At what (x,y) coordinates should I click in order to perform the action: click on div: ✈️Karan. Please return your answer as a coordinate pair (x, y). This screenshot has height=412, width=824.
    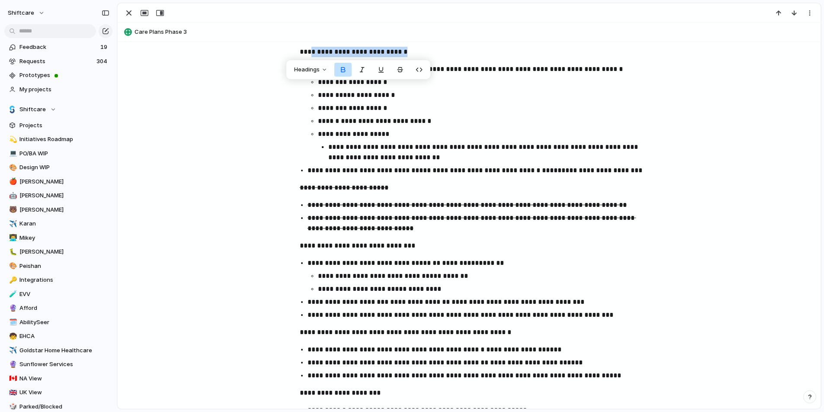
    Looking at the image, I should click on (58, 224).